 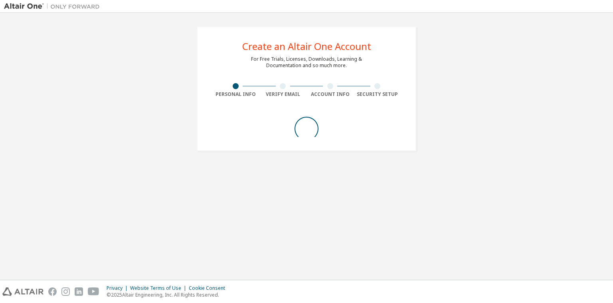 What do you see at coordinates (52, 291) in the screenshot?
I see `img: facebook.svg` at bounding box center [52, 291].